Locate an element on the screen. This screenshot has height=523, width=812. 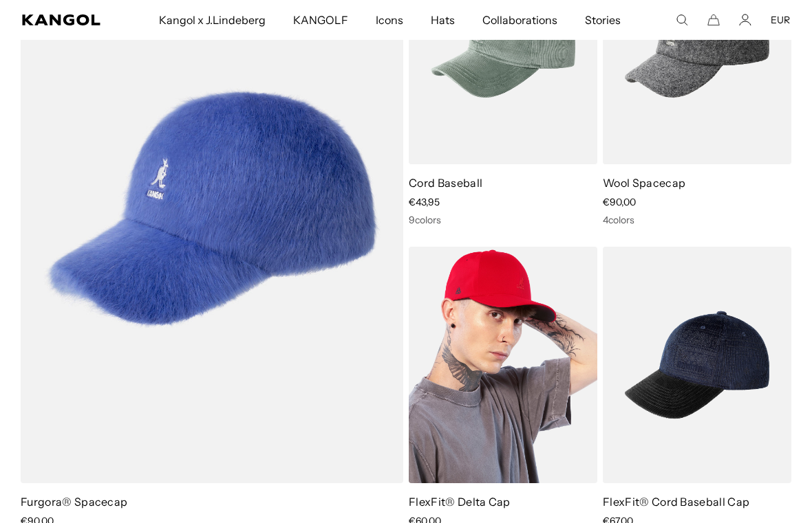
span: €90,00 is located at coordinates (619, 202).